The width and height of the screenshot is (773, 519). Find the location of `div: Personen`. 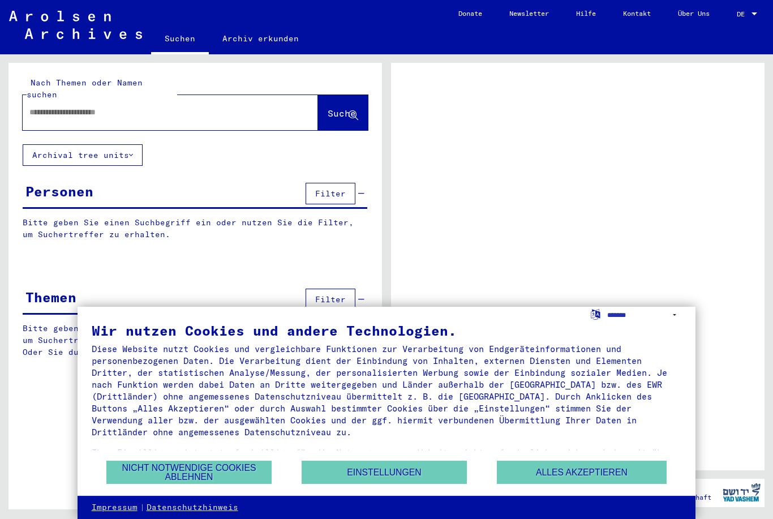

div: Personen is located at coordinates (59, 191).